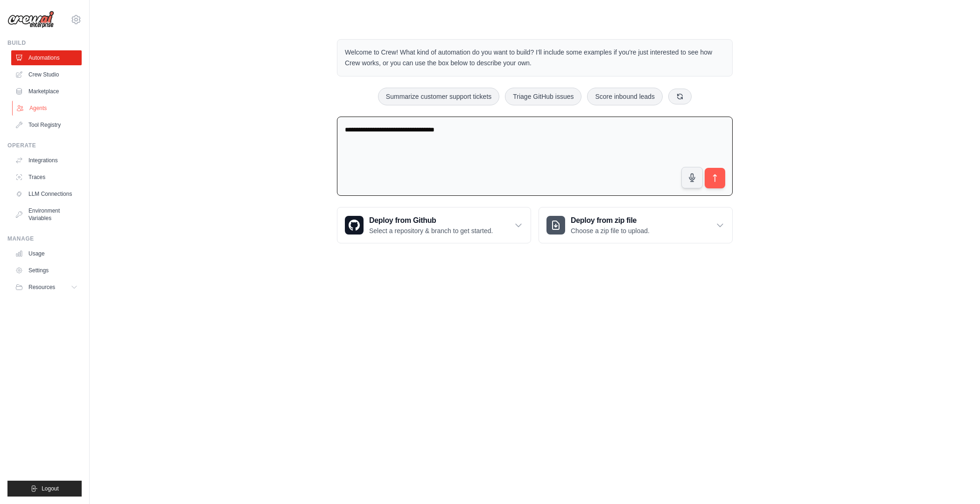 The width and height of the screenshot is (980, 504). Describe the element at coordinates (45, 43) in the screenshot. I see `div: Build` at that location.